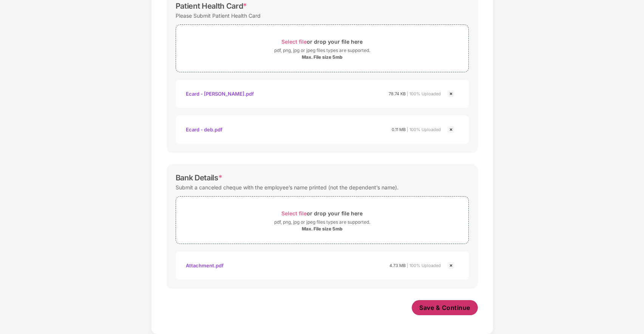 The height and width of the screenshot is (334, 644). Describe the element at coordinates (218, 15) in the screenshot. I see `div: Please Submit Patient Health Card` at that location.